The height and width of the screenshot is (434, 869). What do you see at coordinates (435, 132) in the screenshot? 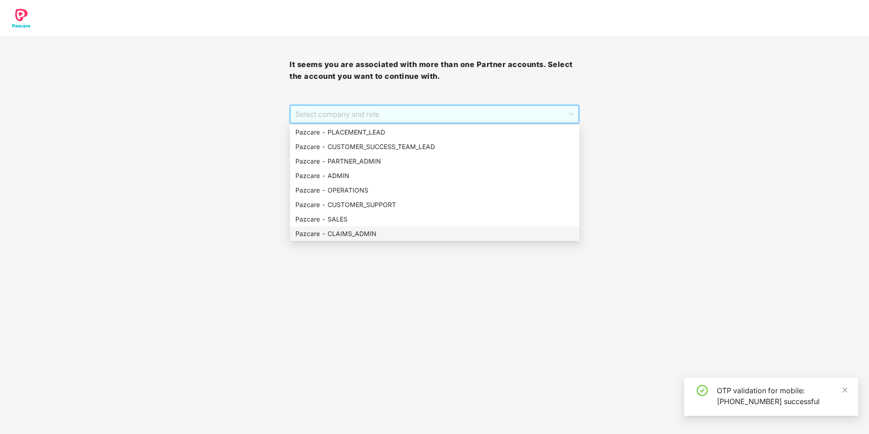
I see `div: Pazcare - PLACEMENT_LEAD` at bounding box center [435, 132].